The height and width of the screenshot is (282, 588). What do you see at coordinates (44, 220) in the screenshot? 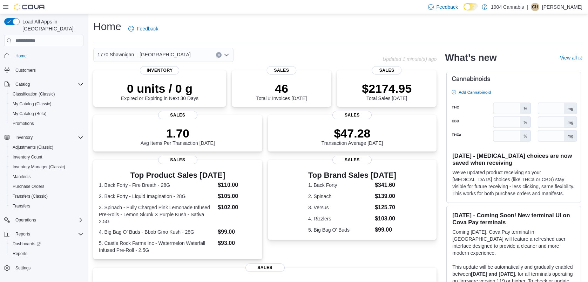
I see `button: Operations` at bounding box center [44, 220].